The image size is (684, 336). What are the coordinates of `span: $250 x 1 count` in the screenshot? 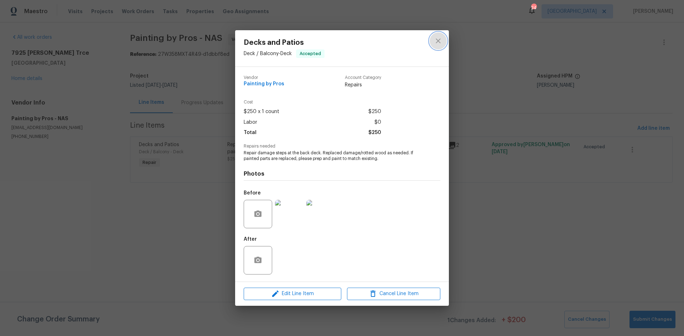 It's located at (261, 112).